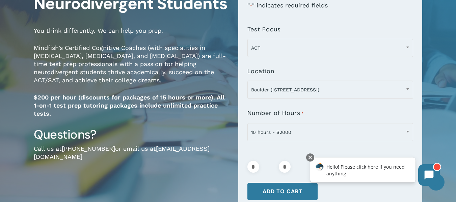 The image size is (456, 202). Describe the element at coordinates (330, 10) in the screenshot. I see `p: " " indicates required fields` at that location.